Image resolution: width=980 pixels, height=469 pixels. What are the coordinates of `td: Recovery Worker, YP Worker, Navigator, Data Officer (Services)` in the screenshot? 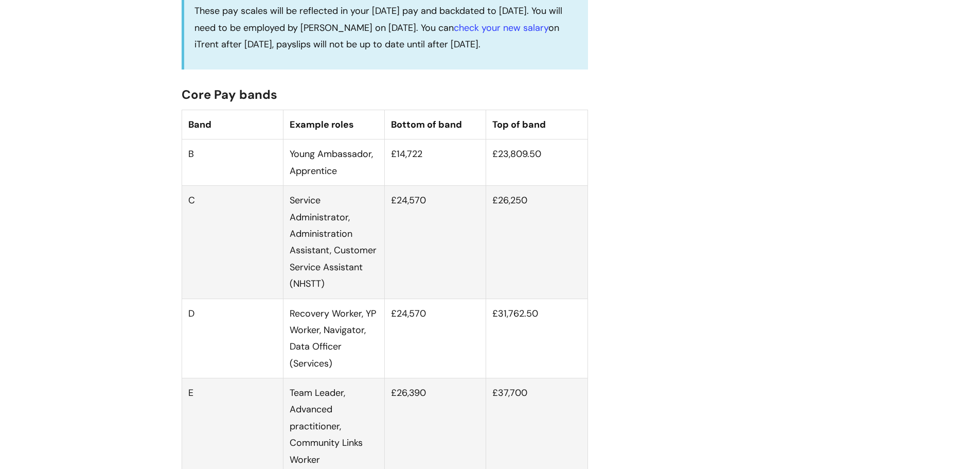 It's located at (333, 338).